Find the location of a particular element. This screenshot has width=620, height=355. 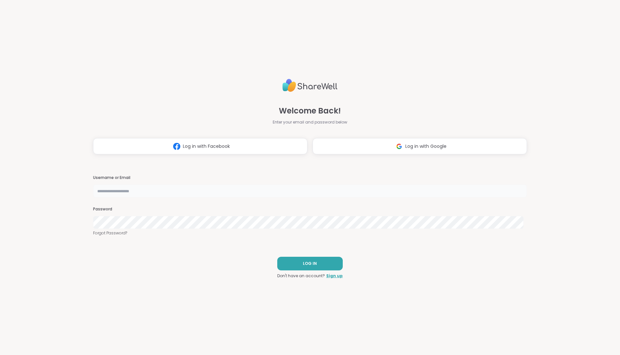

span: Log in with Google is located at coordinates (426, 146).